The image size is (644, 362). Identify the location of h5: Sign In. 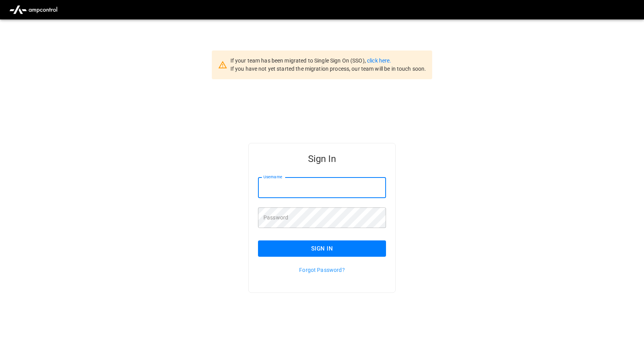
(322, 159).